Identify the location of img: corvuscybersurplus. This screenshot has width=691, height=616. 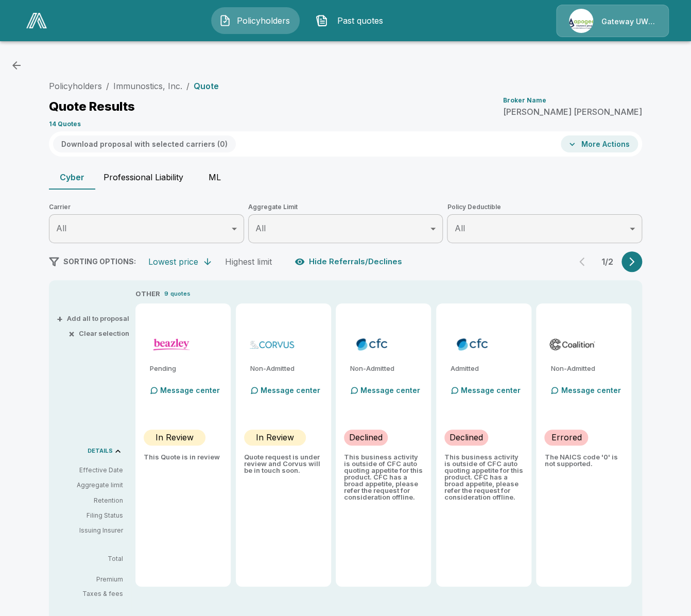
(272, 344).